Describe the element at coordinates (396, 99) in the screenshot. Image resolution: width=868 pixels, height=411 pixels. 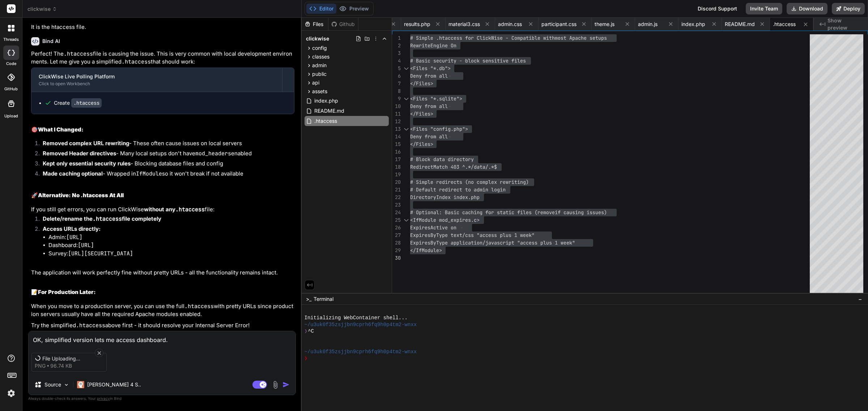
I see `div: 9` at that location.